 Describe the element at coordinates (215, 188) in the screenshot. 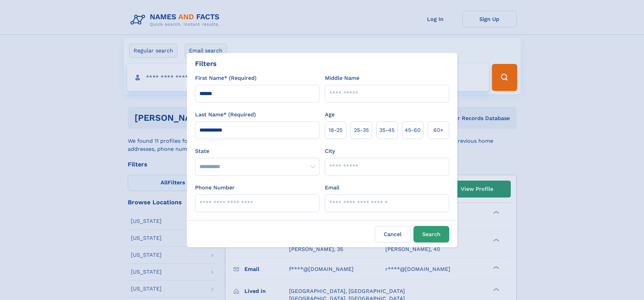

I see `label: Phone Number` at that location.